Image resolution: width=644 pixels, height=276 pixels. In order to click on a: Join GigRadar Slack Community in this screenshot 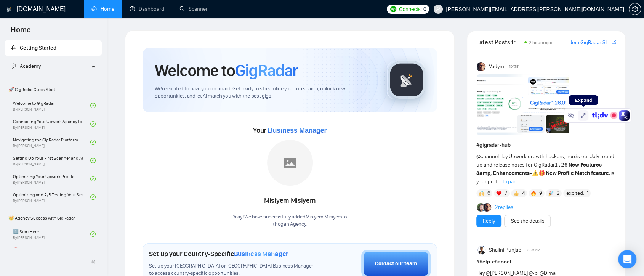, I will do `click(590, 43)`.